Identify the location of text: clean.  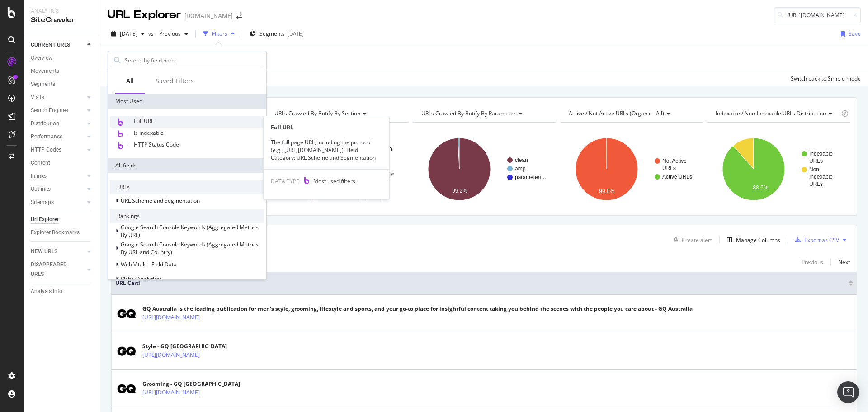
(522, 160).